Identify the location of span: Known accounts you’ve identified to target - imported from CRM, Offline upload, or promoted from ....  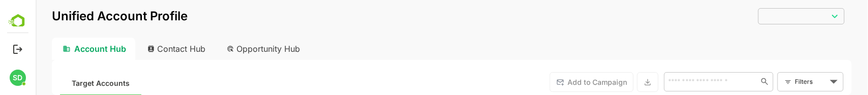
(65, 83).